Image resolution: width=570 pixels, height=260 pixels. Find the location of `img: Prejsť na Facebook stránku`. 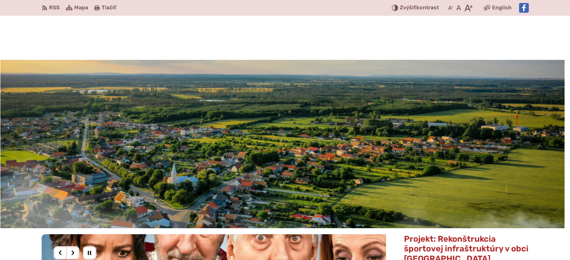

img: Prejsť na Facebook stránku is located at coordinates (523, 8).